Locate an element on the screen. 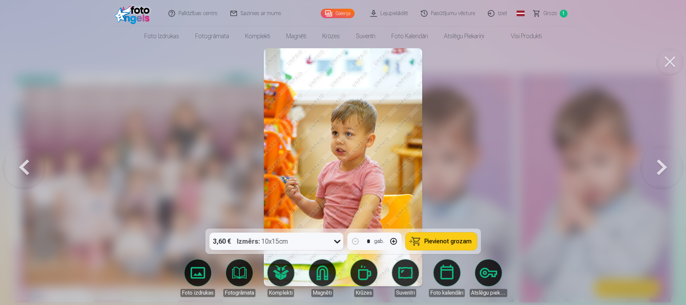 Image resolution: width=686 pixels, height=305 pixels. div: gab. is located at coordinates (379, 241).